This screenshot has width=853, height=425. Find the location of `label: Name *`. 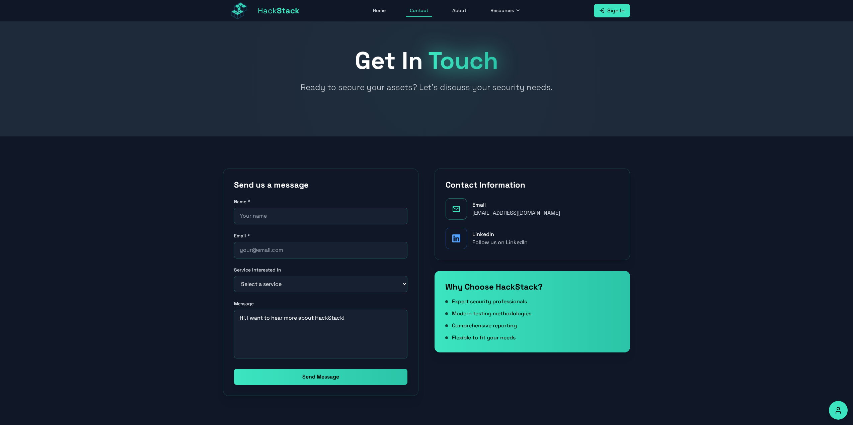

label: Name * is located at coordinates (321, 202).